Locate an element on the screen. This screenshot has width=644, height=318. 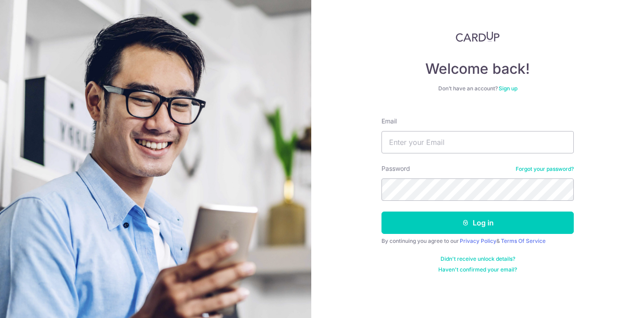
a: Didn't receive unlock details? is located at coordinates (477, 259).